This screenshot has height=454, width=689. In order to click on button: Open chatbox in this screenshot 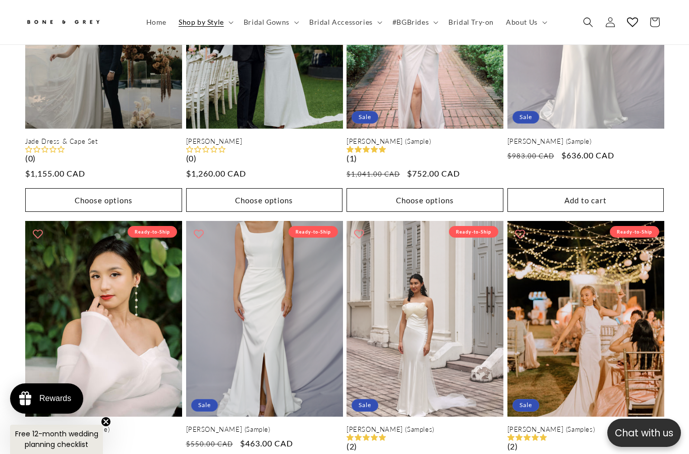, I will do `click(644, 433)`.